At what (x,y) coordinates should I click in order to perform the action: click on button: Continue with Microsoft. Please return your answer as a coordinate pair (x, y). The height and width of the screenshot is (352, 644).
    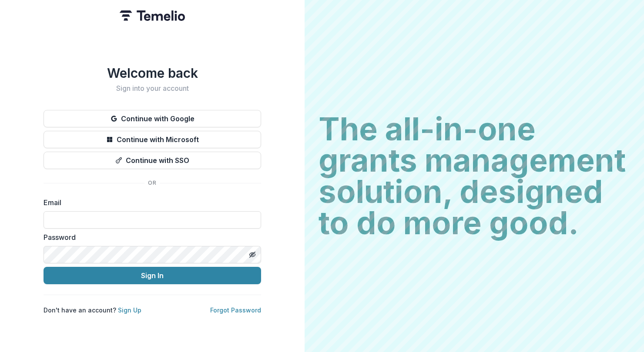
    Looking at the image, I should click on (152, 139).